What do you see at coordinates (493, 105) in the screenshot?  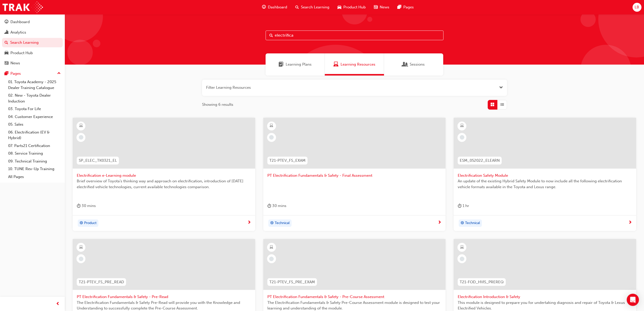 I see `span: Grid` at bounding box center [493, 105].